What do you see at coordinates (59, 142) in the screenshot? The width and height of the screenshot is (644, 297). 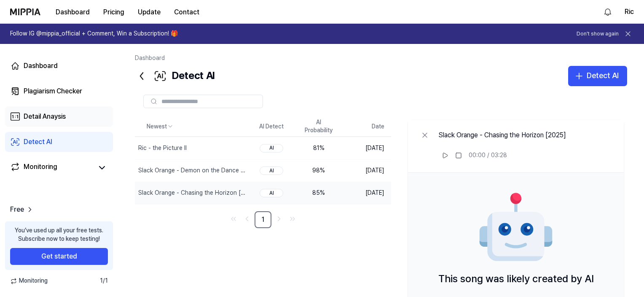 I see `a: Detect AI` at bounding box center [59, 142].